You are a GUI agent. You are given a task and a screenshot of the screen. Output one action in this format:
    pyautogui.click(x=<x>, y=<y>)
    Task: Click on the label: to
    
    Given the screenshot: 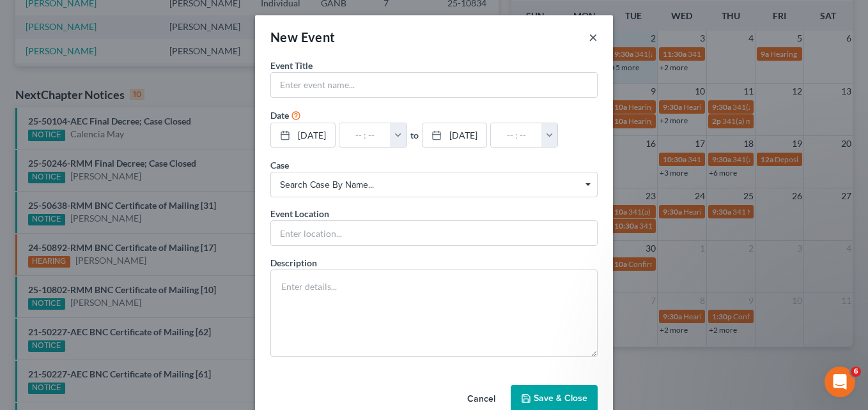 What is the action you would take?
    pyautogui.click(x=414, y=135)
    